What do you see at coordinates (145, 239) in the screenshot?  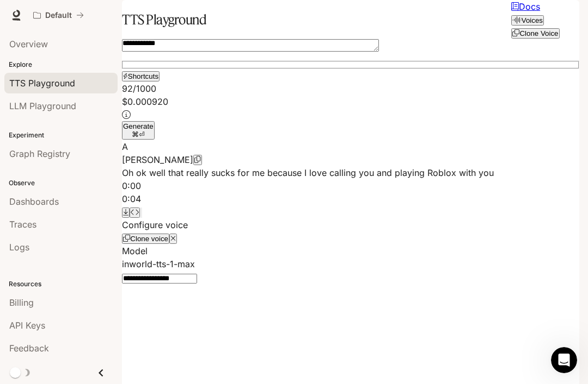 I see `button: Clone voice` at bounding box center [145, 239].